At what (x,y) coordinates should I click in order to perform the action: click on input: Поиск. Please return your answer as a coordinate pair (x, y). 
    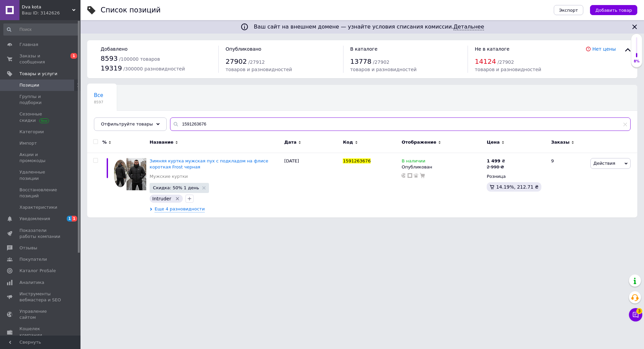
    Looking at the image, I should click on (41, 30).